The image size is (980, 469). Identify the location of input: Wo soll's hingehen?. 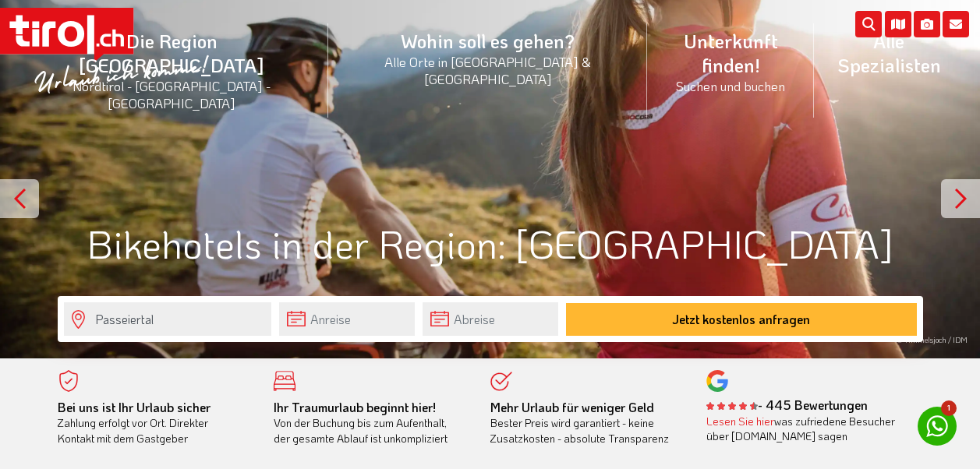
(168, 318).